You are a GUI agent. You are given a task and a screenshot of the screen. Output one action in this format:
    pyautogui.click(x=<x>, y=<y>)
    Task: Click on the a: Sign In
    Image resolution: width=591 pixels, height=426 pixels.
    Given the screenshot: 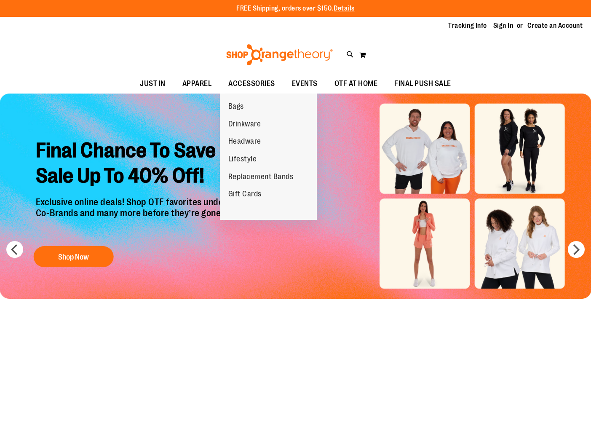 What is the action you would take?
    pyautogui.click(x=504, y=26)
    